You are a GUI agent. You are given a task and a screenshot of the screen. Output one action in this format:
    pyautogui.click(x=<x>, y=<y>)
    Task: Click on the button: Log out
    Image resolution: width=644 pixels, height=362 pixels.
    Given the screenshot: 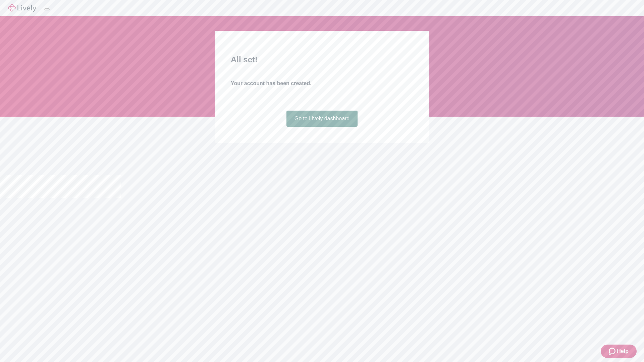 What is the action you would take?
    pyautogui.click(x=47, y=9)
    